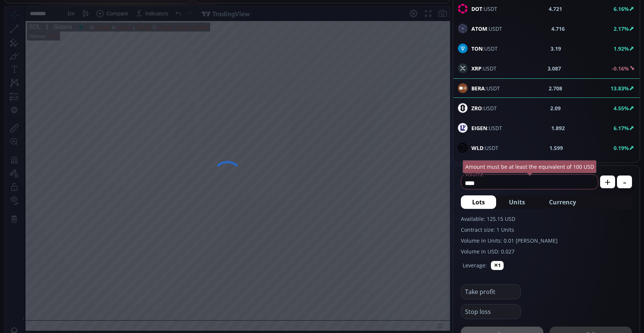  I want to click on div: Amount must be at least the equivalent of 100 USD, so click(530, 166).